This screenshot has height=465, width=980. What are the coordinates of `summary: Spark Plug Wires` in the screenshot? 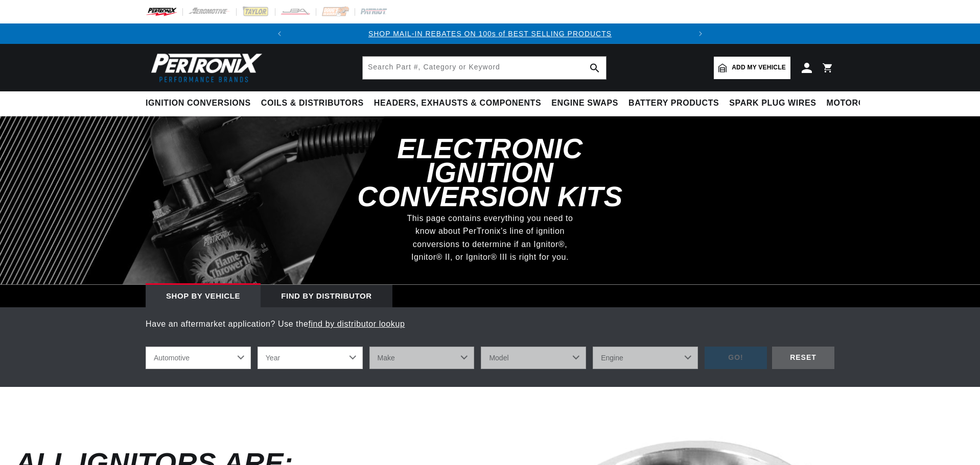 It's located at (772, 103).